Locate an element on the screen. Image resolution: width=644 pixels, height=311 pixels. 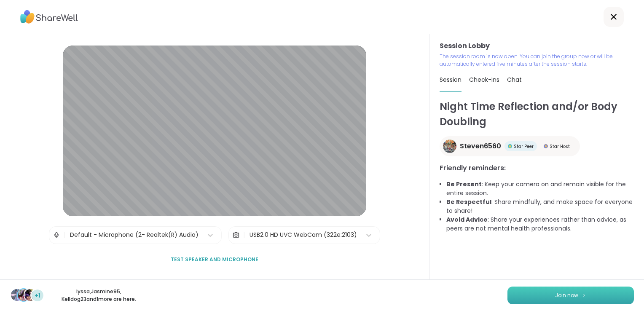
h3: Friendly reminders: is located at coordinates (537, 168).